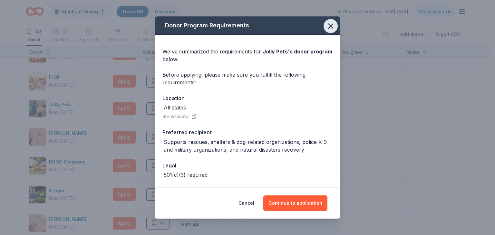 This screenshot has height=235, width=495. What do you see at coordinates (246, 204) in the screenshot?
I see `button: Cancel` at bounding box center [246, 204].